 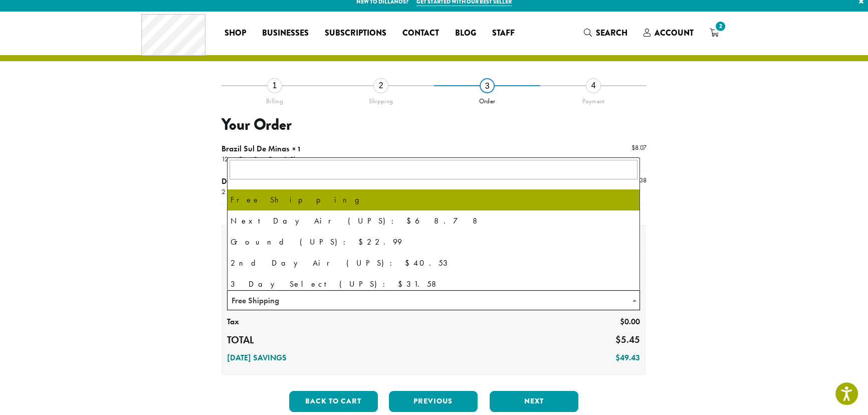 I want to click on span: Subscriptions, so click(x=355, y=33).